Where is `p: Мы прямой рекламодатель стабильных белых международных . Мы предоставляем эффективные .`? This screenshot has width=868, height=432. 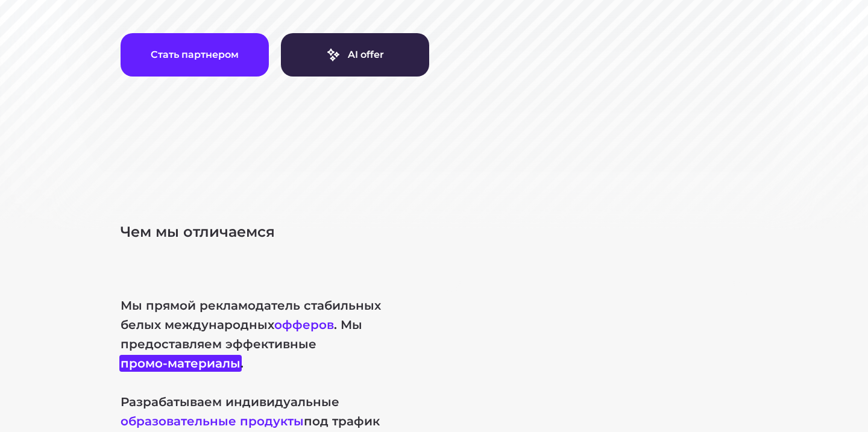 p: Мы прямой рекламодатель стабильных белых международных . Мы предоставляем эффективные . is located at coordinates (272, 334).